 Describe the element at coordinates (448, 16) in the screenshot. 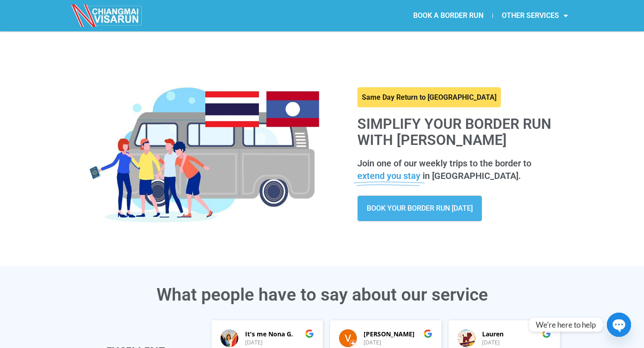

I see `a: BOOK A BORDER RUN` at that location.